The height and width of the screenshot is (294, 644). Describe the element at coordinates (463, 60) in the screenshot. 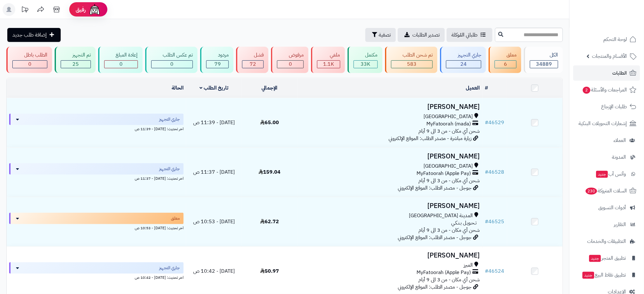

I see `a: جاري التجهيز 24` at that location.